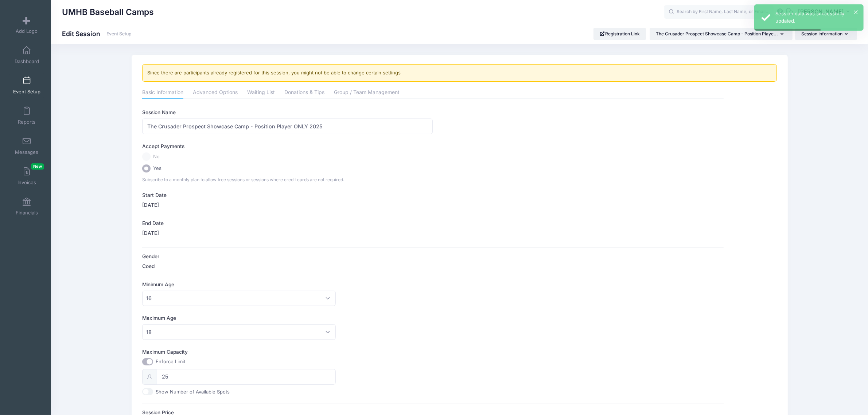 This screenshot has width=868, height=415. I want to click on input: Search by First Name, Last Name, or Email..., so click(719, 12).